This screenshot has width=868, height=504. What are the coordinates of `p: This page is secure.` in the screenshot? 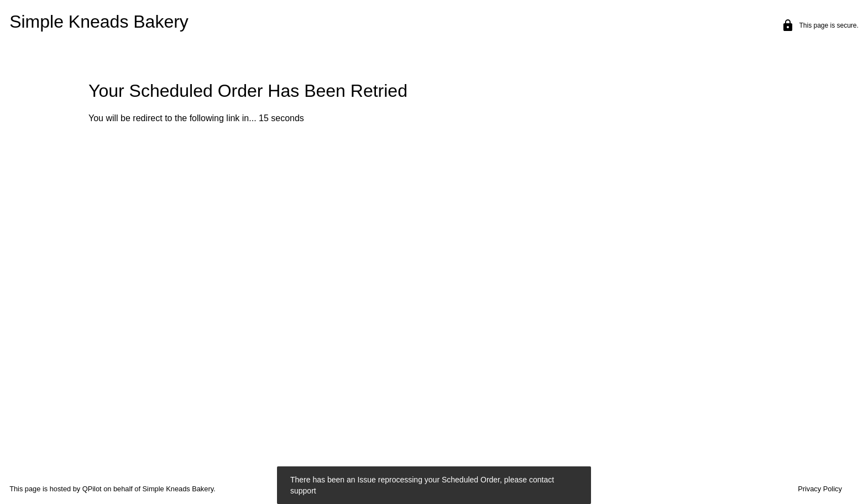 It's located at (828, 25).